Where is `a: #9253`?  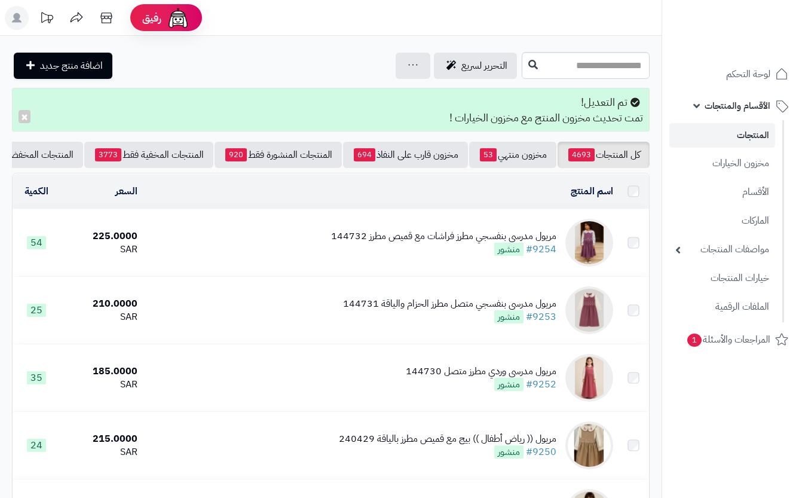 a: #9253 is located at coordinates (541, 317).